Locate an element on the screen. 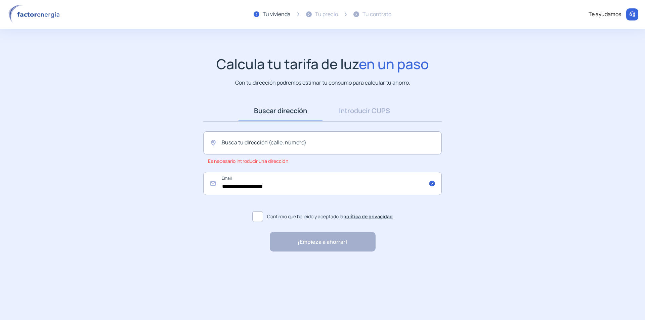  div: Tu vivienda is located at coordinates (276, 14).